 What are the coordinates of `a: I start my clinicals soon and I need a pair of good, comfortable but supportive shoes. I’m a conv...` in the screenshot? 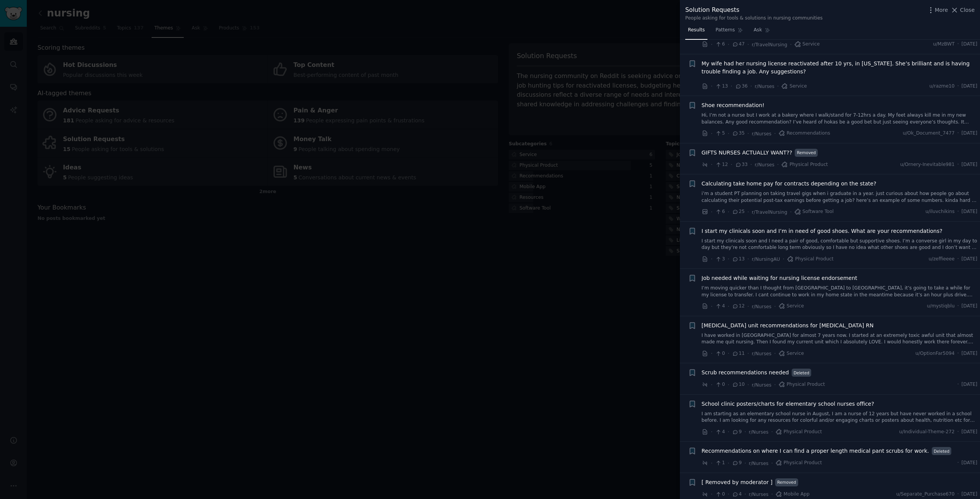 It's located at (839, 245).